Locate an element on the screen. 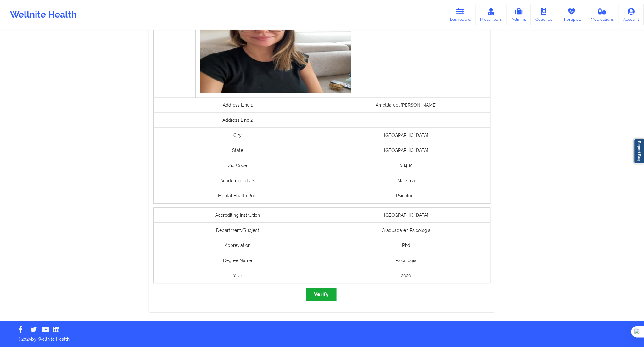 Image resolution: width=644 pixels, height=347 pixels. button: Verify is located at coordinates (321, 294).